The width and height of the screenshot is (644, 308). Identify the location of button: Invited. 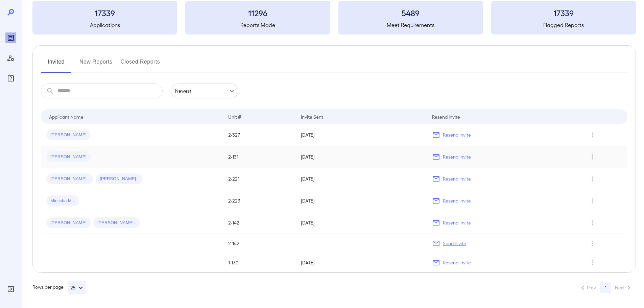
(56, 65).